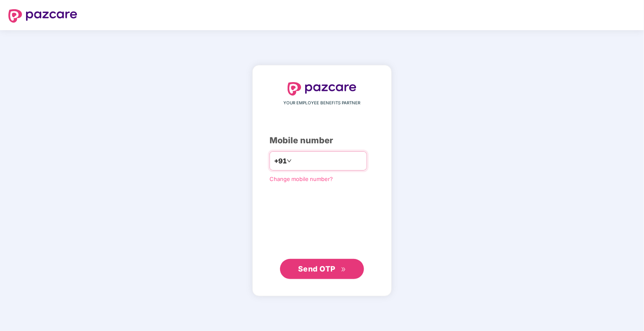 The height and width of the screenshot is (331, 644). What do you see at coordinates (301, 179) in the screenshot?
I see `a: Change mobile number?` at bounding box center [301, 179].